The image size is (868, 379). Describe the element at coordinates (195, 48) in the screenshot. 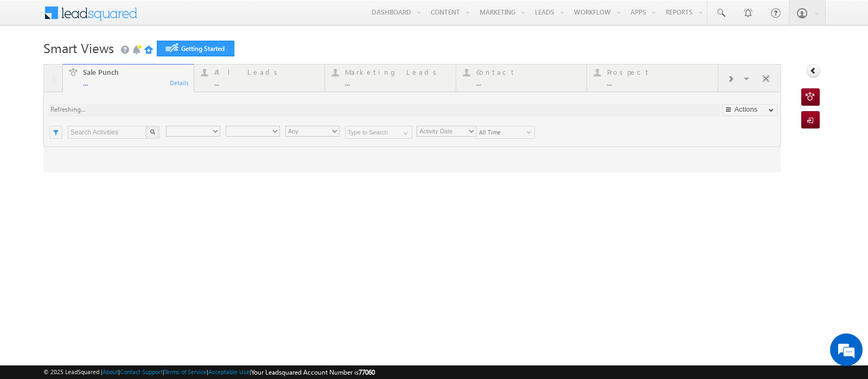

I see `a: Getting Started` at that location.